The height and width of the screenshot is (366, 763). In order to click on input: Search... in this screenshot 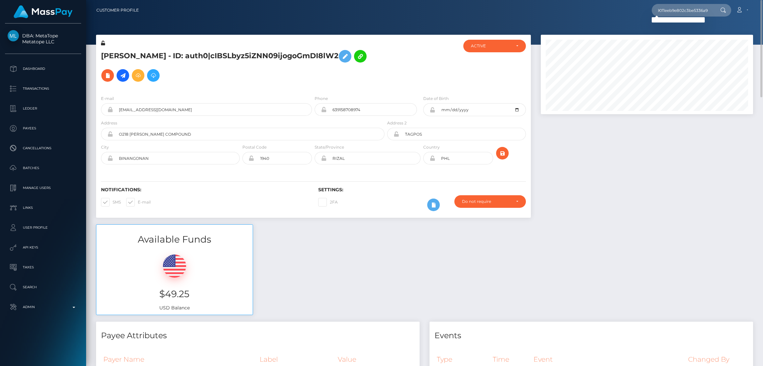, I will do `click(683, 10)`.